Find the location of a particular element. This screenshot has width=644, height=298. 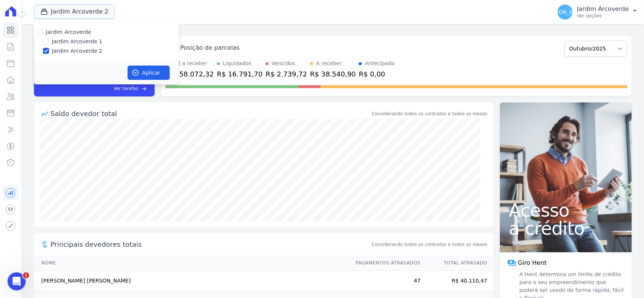

span: Giro Hent is located at coordinates (533, 263).